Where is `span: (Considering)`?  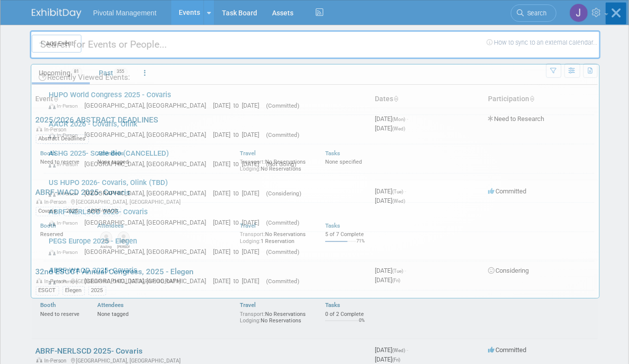
span: (Considering) is located at coordinates (283, 194).